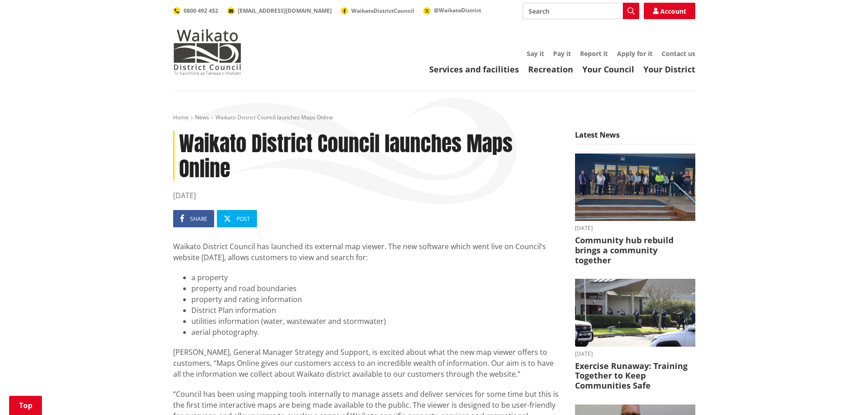 This screenshot has height=415, width=868. I want to click on li: property and rating information, so click(376, 299).